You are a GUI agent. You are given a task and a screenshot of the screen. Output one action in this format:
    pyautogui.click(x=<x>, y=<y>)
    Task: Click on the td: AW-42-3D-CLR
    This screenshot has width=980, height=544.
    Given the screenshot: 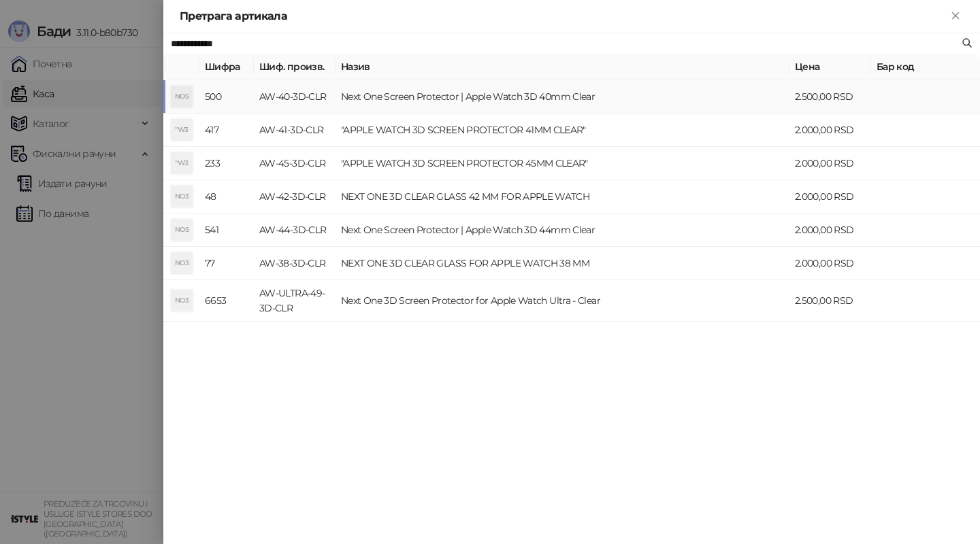 What is the action you would take?
    pyautogui.click(x=295, y=196)
    